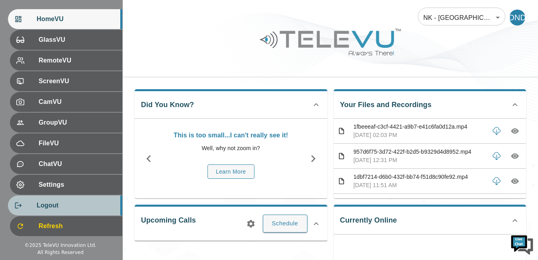 This screenshot has width=538, height=260. I want to click on div: Logout, so click(65, 205).